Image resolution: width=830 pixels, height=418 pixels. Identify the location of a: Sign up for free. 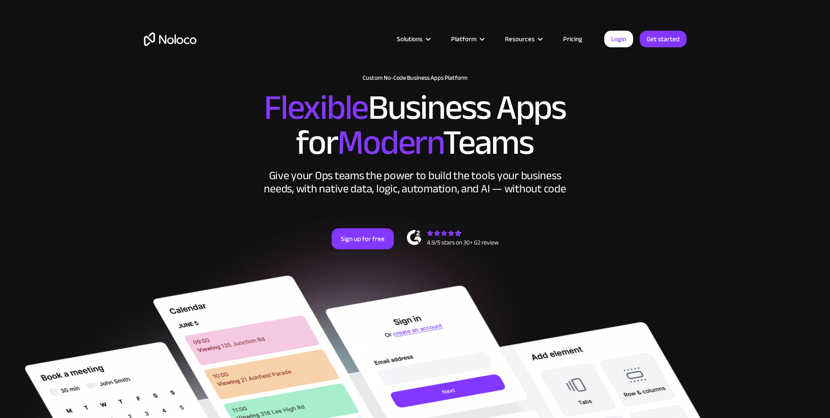
(363, 239).